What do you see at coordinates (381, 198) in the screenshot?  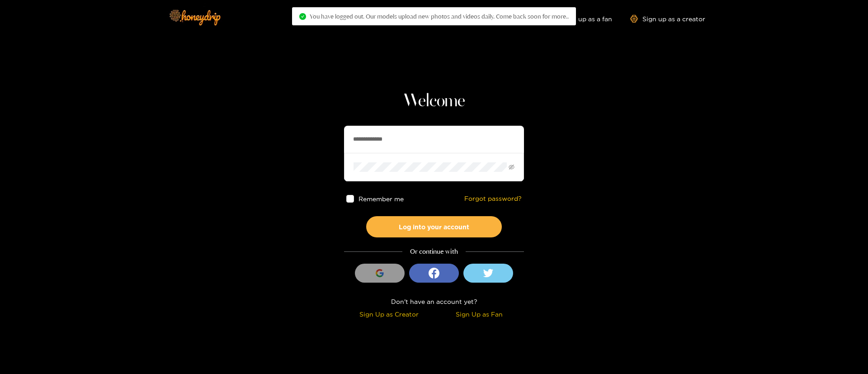 I see `span: Remember me` at bounding box center [381, 198].